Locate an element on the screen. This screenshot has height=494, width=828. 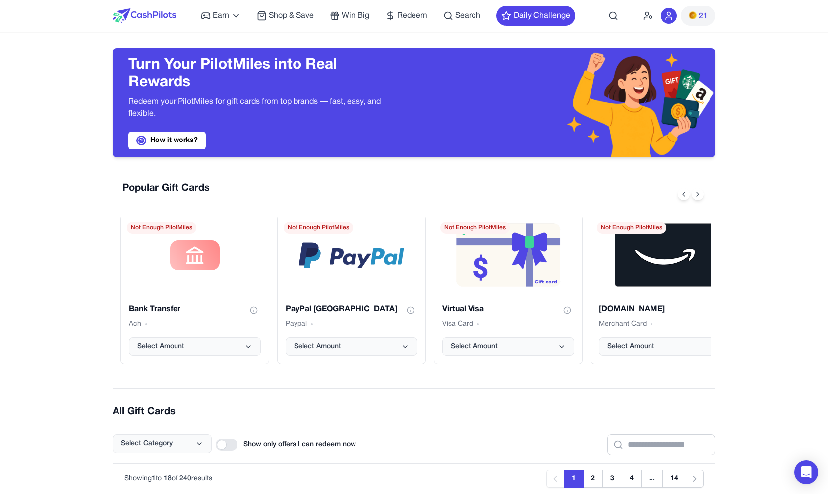
div: PayPal USA gift card is located at coordinates (352, 289).